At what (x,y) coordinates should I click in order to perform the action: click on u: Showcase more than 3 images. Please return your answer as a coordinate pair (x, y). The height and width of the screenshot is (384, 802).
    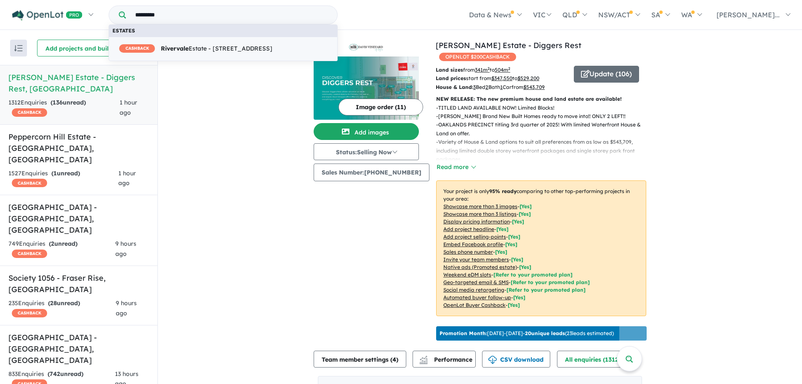
    Looking at the image, I should click on (481, 206).